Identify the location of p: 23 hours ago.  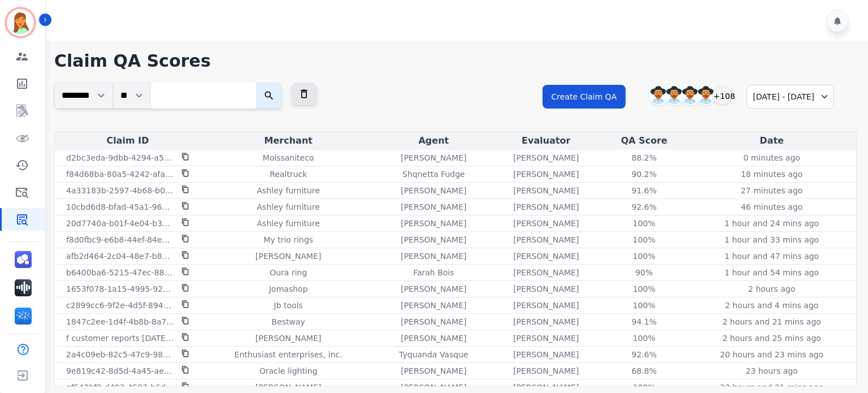
(772, 371).